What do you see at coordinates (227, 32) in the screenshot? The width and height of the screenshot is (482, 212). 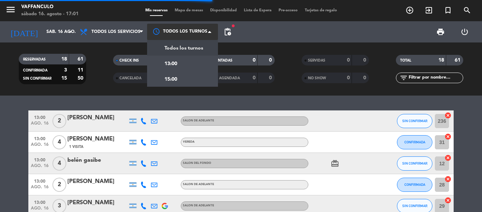 I see `span: pending_actions` at bounding box center [227, 32].